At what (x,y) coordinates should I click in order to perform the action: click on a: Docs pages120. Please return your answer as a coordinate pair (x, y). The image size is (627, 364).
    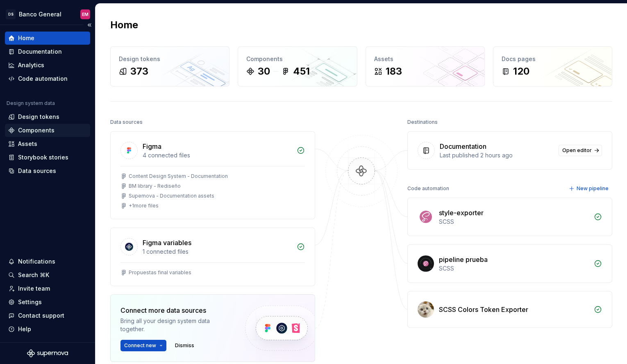
    Looking at the image, I should click on (552, 66).